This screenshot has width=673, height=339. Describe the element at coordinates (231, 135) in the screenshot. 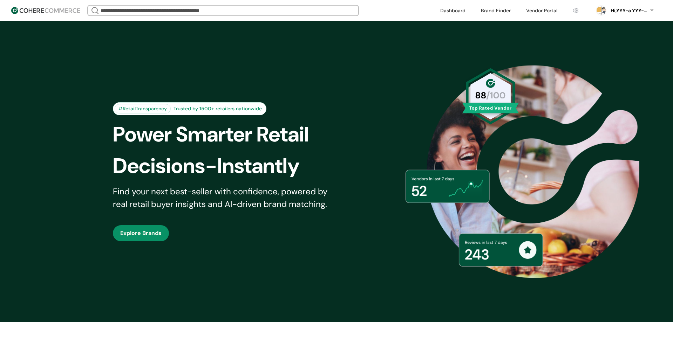

I see `div: Power Smarter Retail` at that location.